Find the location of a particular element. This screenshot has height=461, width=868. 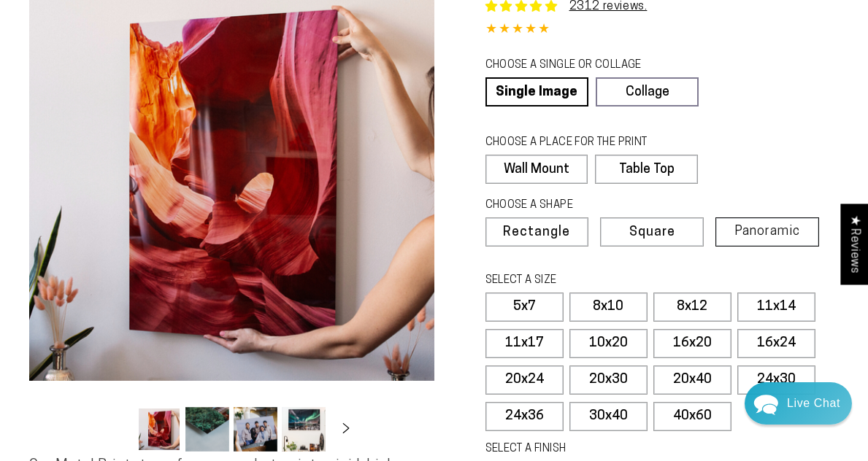

a: Single Image is located at coordinates (536, 92).